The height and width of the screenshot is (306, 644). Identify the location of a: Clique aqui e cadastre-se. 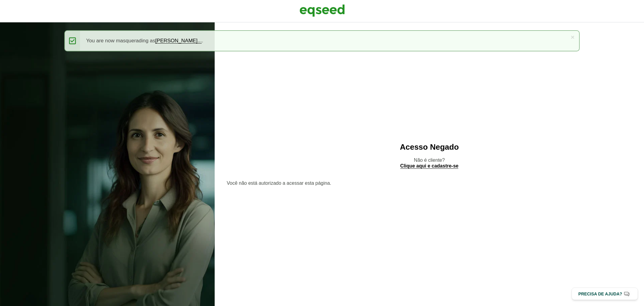
(429, 166).